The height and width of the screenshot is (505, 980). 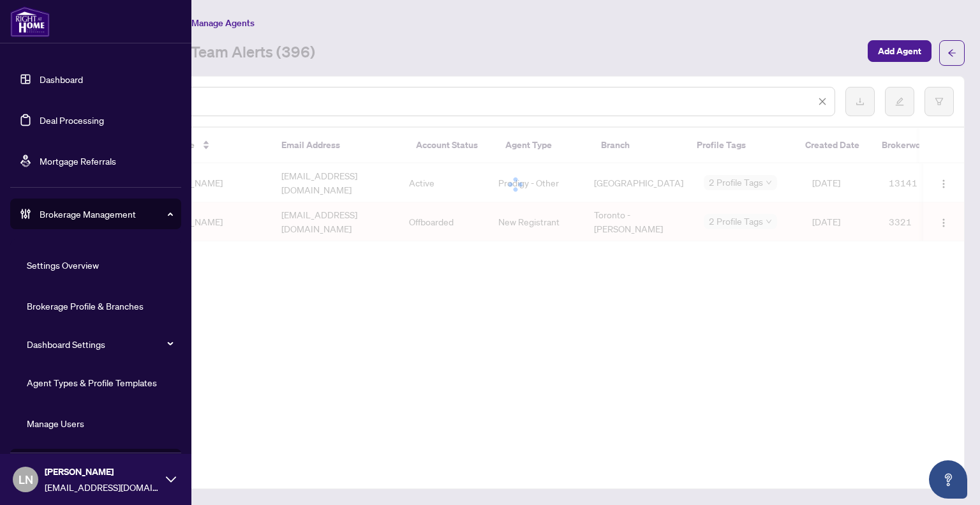 What do you see at coordinates (939, 101) in the screenshot?
I see `button: filter` at bounding box center [939, 101].